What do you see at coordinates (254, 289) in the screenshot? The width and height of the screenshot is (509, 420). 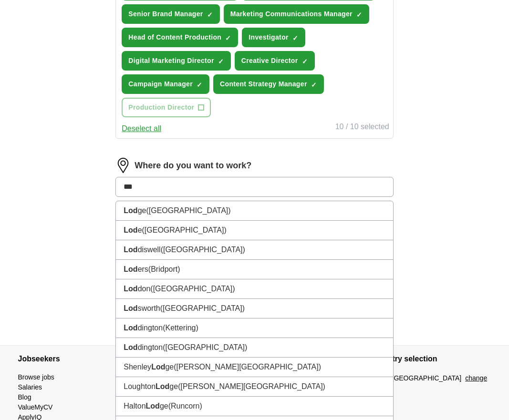 I see `li: don` at bounding box center [254, 289].